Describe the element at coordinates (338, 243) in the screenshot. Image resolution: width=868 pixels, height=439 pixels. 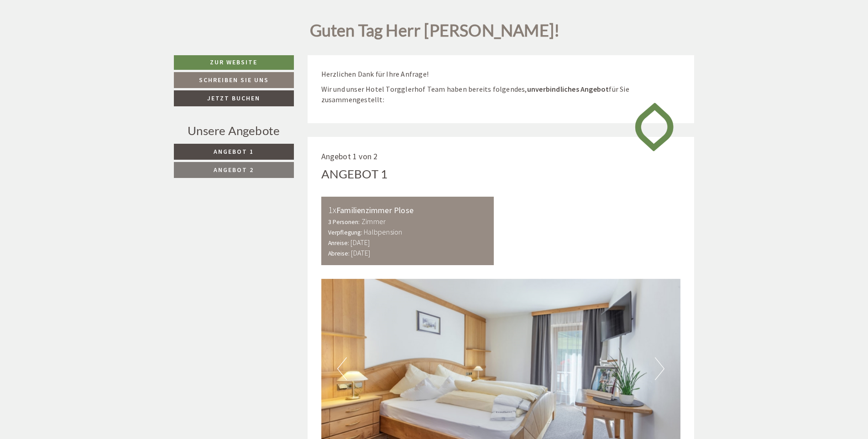
I see `small: Anreise:` at that location.